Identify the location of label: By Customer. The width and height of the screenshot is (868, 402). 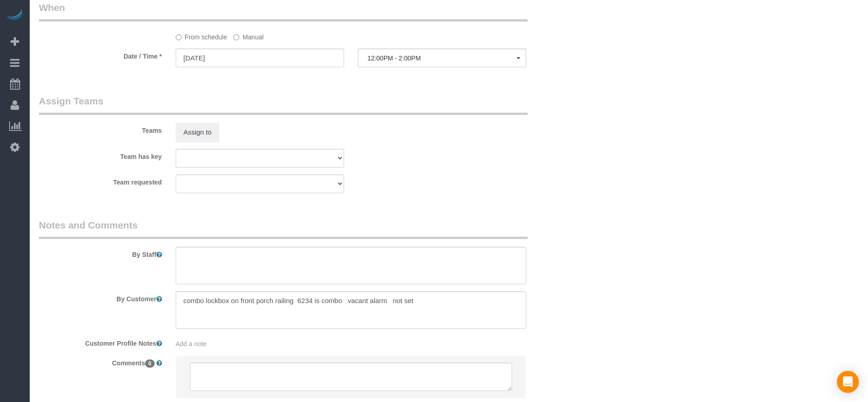
(101, 298).